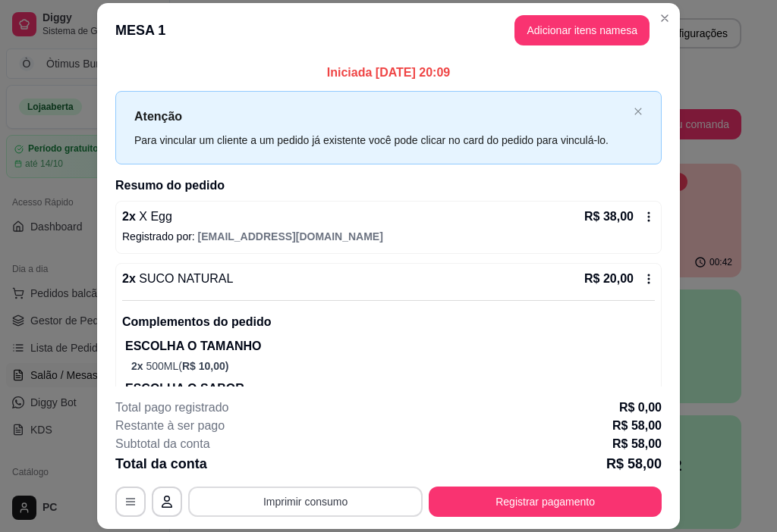 The width and height of the screenshot is (777, 532). What do you see at coordinates (172, 407) in the screenshot?
I see `p: Total pago registrado` at bounding box center [172, 407].